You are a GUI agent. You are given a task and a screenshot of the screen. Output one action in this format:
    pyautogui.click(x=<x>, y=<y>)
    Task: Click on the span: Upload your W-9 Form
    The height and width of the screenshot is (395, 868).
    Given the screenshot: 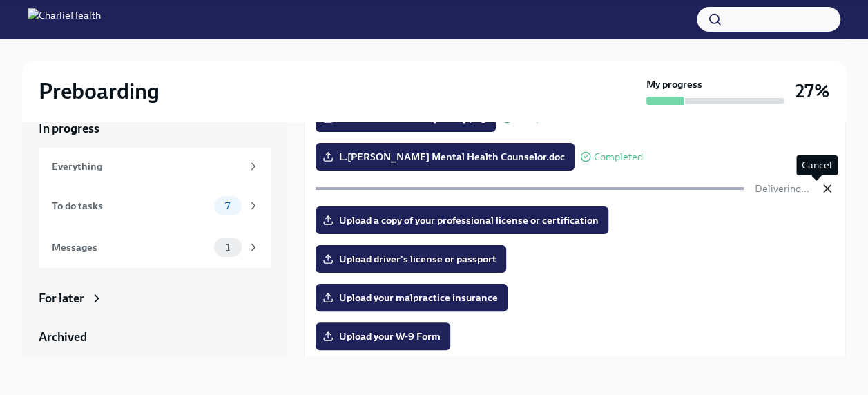 What is the action you would take?
    pyautogui.click(x=383, y=336)
    